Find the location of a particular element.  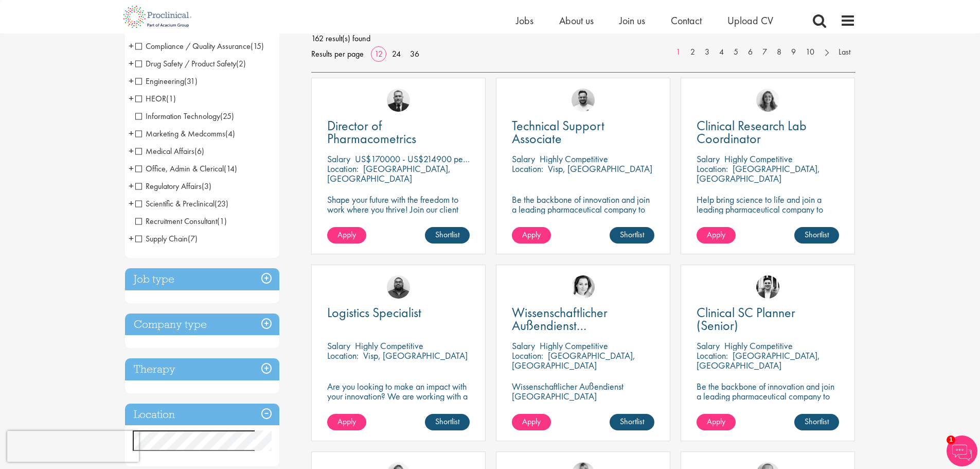

a: 24 is located at coordinates (396, 53).